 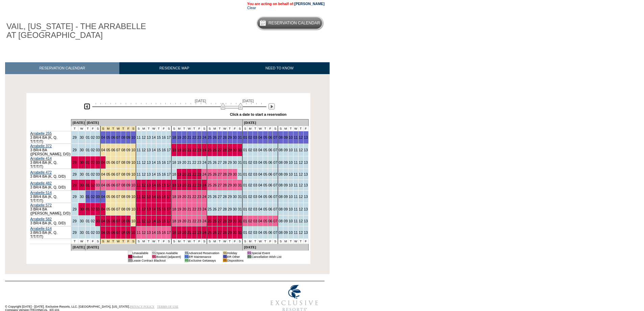 What do you see at coordinates (190, 137) in the screenshot?
I see `a: 21` at bounding box center [190, 137].